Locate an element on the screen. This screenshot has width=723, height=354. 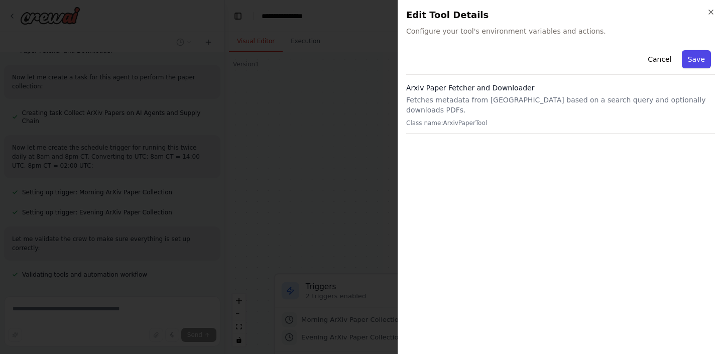
button: Save is located at coordinates (696, 59).